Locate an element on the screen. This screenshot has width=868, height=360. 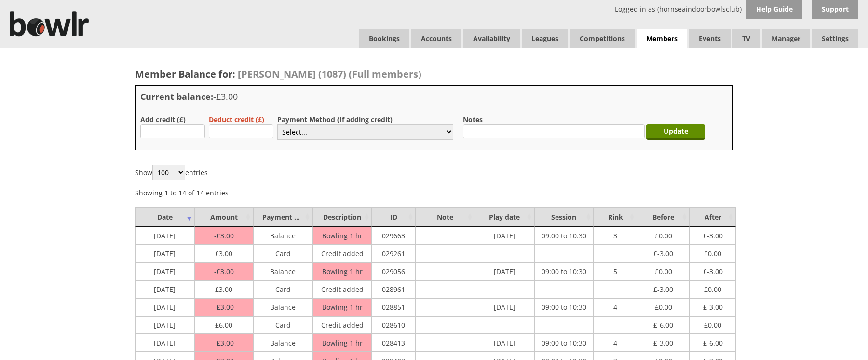
a: Competitions is located at coordinates (603, 39).